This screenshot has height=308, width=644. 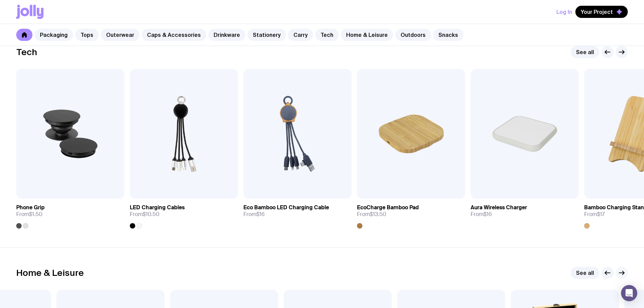 What do you see at coordinates (227, 35) in the screenshot?
I see `a: Drinkware` at bounding box center [227, 35].